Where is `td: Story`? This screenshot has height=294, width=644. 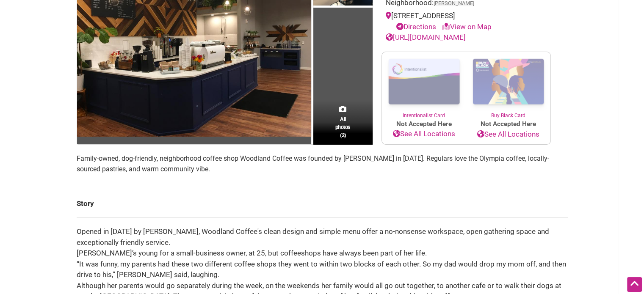
td: Story is located at coordinates (322, 204).